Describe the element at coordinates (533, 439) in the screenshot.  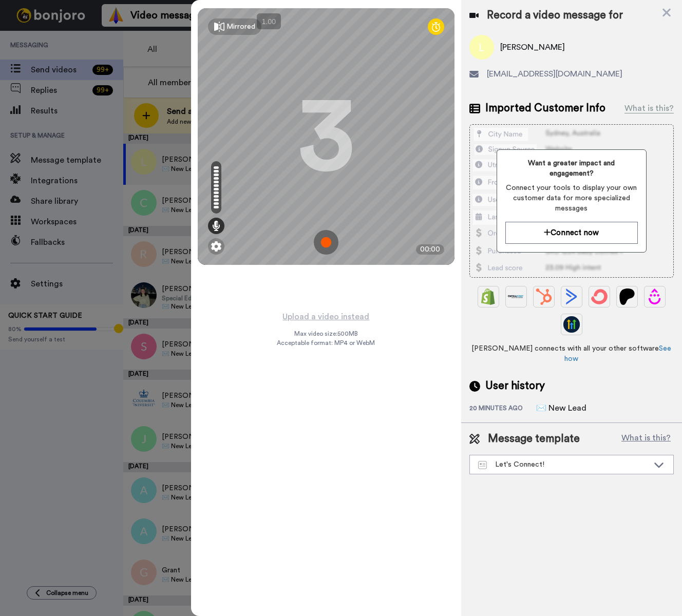
I see `span: Message template` at that location.